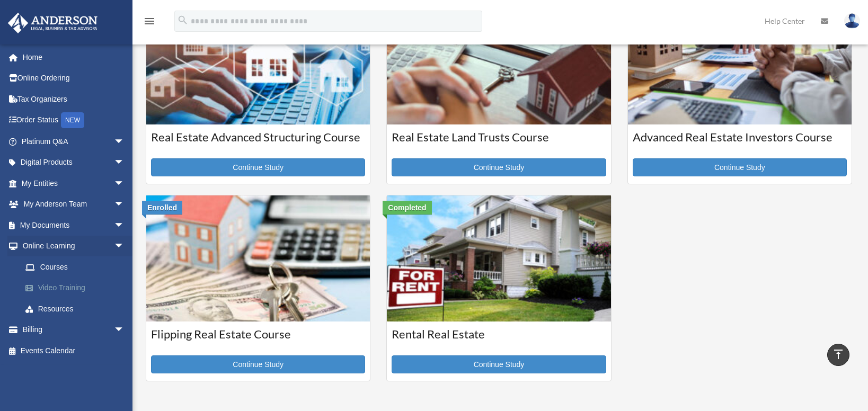 The height and width of the screenshot is (411, 868). What do you see at coordinates (74, 204) in the screenshot?
I see `a: My Anderson Teamarrow_drop_down` at bounding box center [74, 204].